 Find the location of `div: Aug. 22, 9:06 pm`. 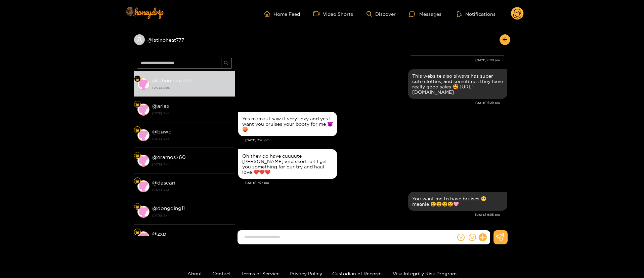

div: Aug. 22, 9:06 pm is located at coordinates (457, 202).